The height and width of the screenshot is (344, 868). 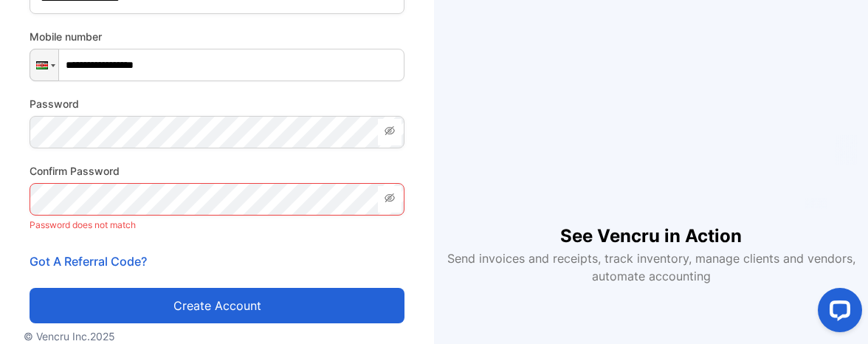 I want to click on p: Got A Referral Code?, so click(x=217, y=261).